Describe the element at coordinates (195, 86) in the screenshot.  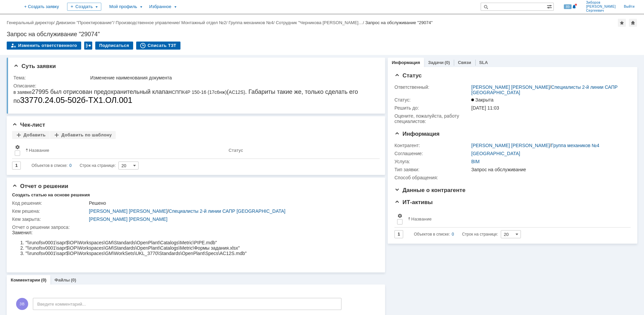
I see `div: Описание:` at that location.